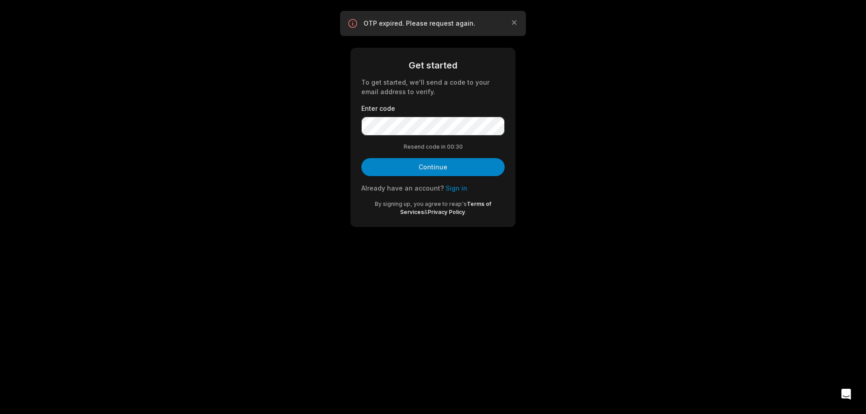  Describe the element at coordinates (433, 167) in the screenshot. I see `button: Continue` at that location.